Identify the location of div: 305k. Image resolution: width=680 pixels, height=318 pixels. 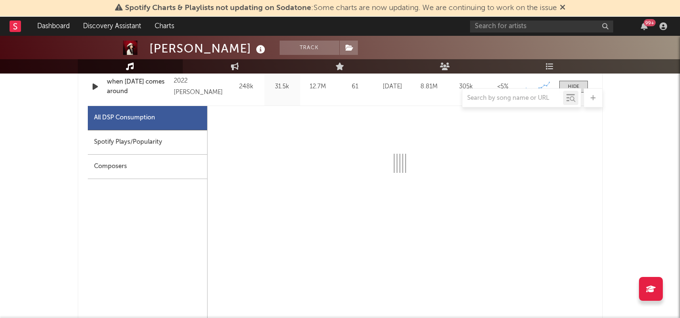
(466, 87).